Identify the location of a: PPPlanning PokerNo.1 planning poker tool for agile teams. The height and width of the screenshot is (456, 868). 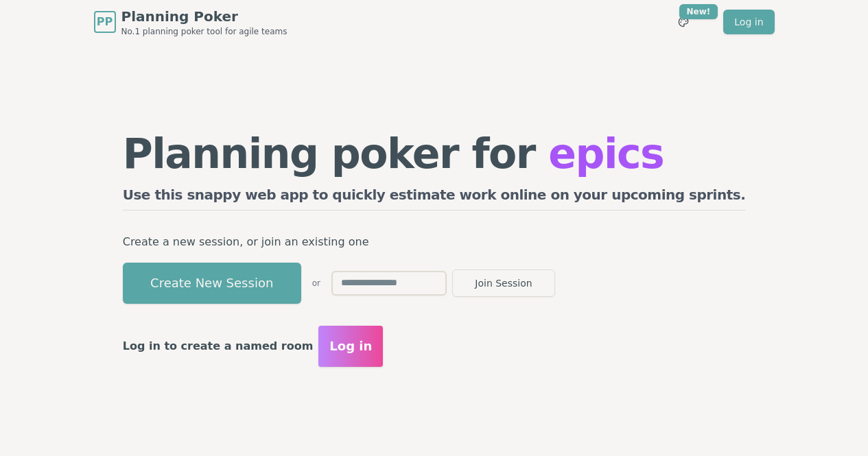
(191, 22).